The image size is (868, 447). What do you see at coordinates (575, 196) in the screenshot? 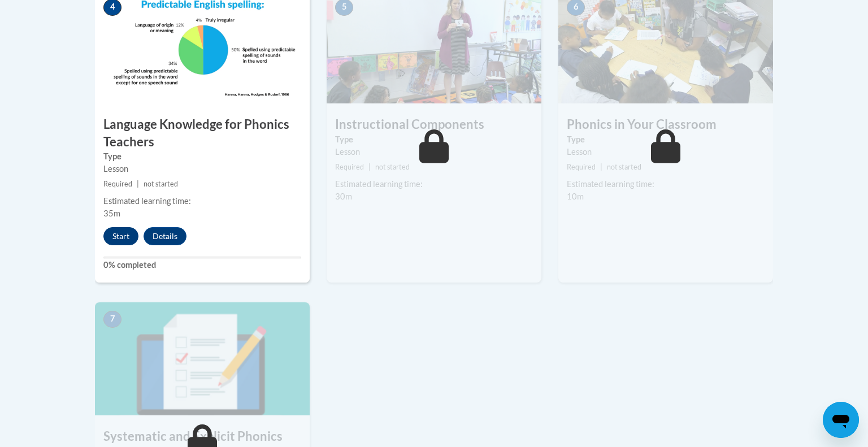
I see `span: 10m` at bounding box center [575, 196].